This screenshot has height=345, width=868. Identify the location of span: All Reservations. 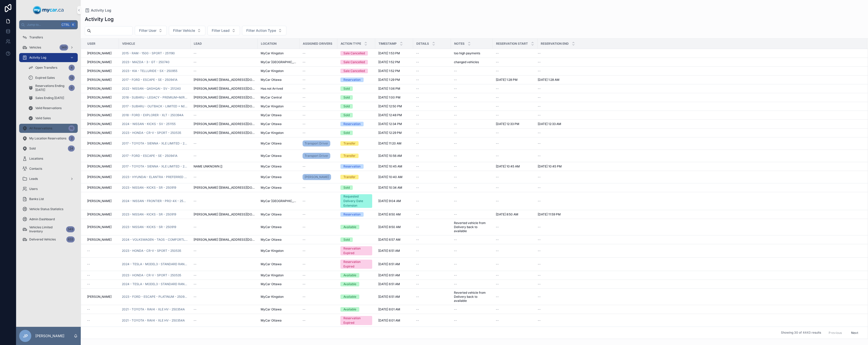
(41, 128).